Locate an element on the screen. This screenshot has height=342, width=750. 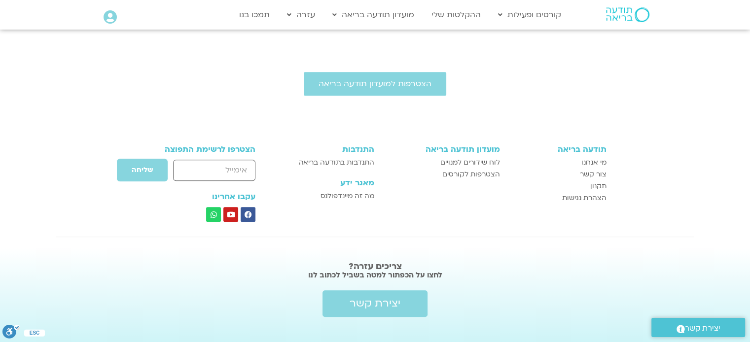
h3: תודעה בריאה is located at coordinates (558, 149).